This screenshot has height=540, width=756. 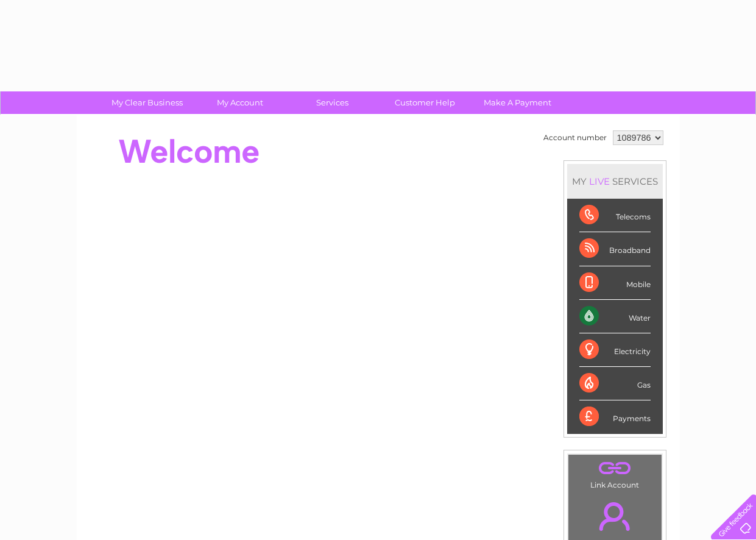 I want to click on div: MY SERVICES, so click(x=615, y=181).